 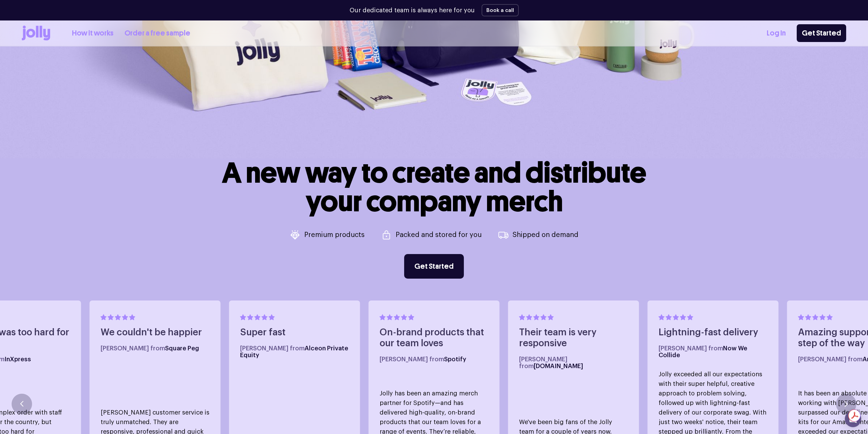 What do you see at coordinates (335, 235) in the screenshot?
I see `p: Premium products` at bounding box center [335, 235].